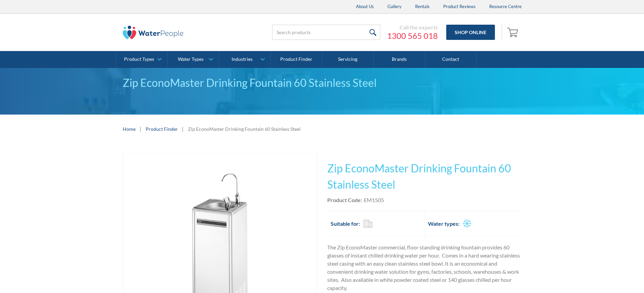 This screenshot has height=293, width=644. What do you see at coordinates (444, 224) in the screenshot?
I see `h2: Water types:` at bounding box center [444, 224].